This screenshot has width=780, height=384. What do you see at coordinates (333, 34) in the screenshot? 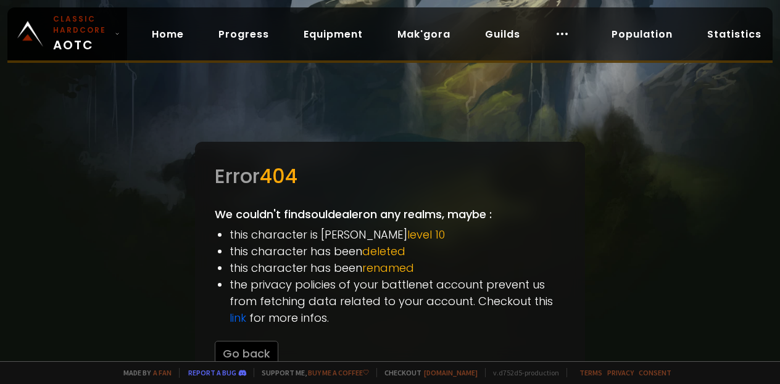
I see `a: Equipment` at bounding box center [333, 34].